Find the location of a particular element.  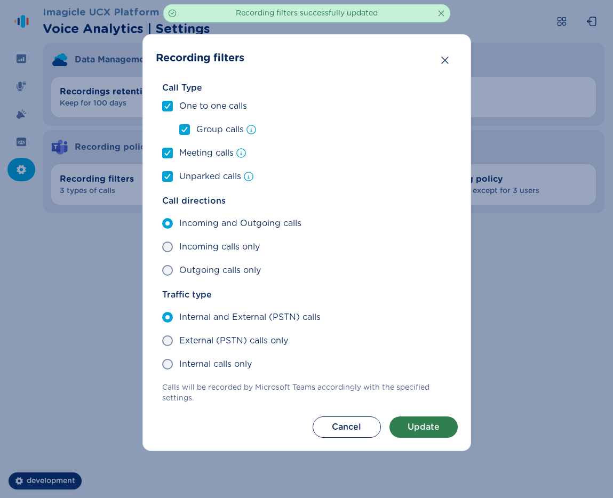

button: Clear is located at coordinates (441, 13).